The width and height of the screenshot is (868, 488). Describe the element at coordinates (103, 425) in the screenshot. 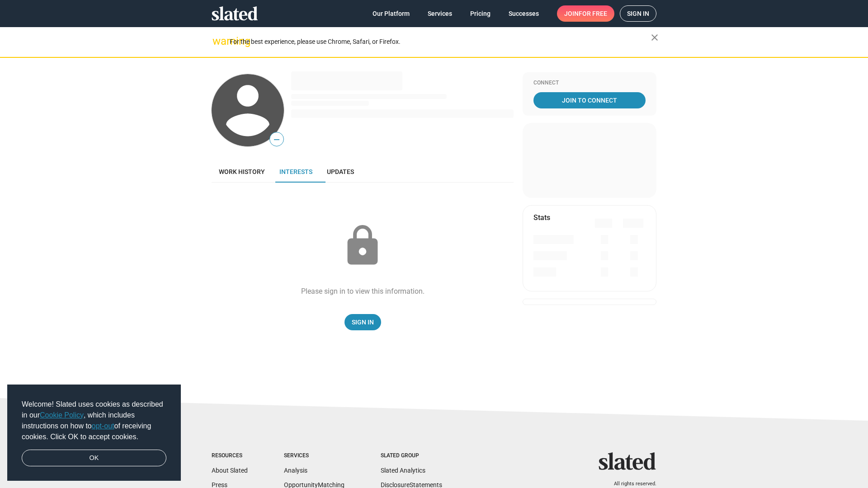

I see `a: opt-out` at that location.